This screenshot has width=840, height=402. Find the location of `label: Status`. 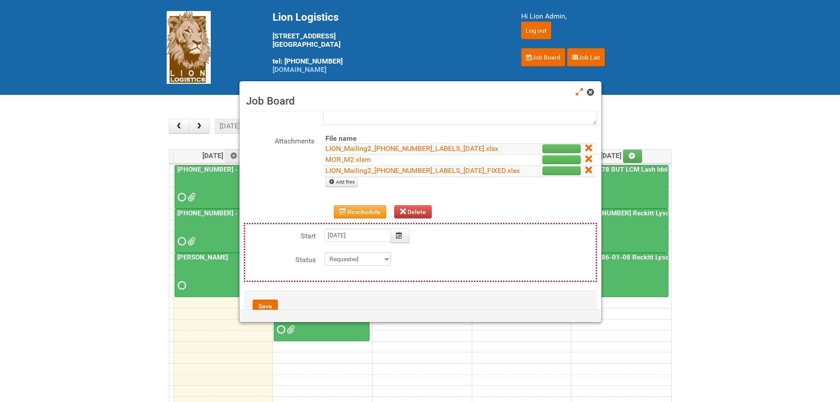

label: Status is located at coordinates (281, 259).